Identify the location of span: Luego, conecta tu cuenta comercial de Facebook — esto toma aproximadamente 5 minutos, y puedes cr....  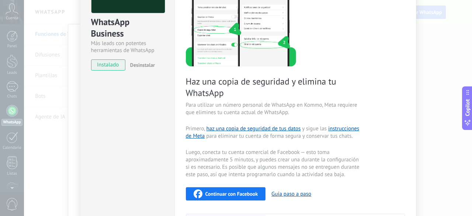
(274, 163).